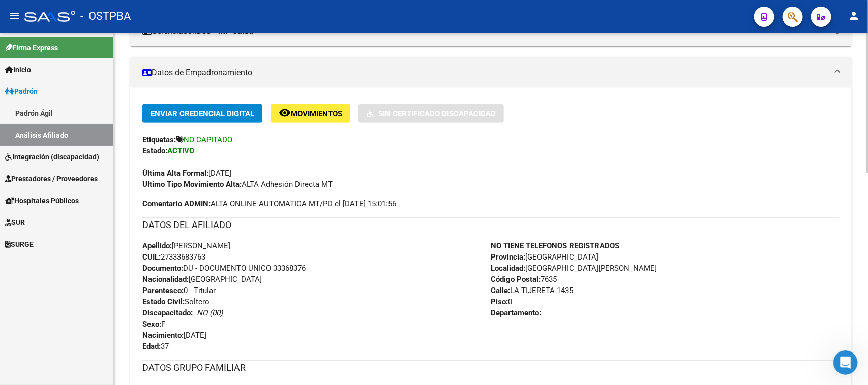 The image size is (868, 385). I want to click on strong: CUIL:, so click(151, 257).